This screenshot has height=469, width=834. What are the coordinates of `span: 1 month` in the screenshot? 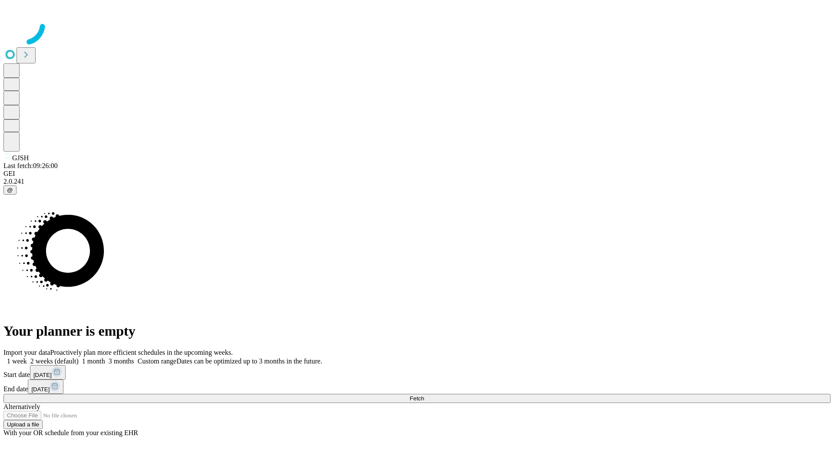 It's located at (93, 361).